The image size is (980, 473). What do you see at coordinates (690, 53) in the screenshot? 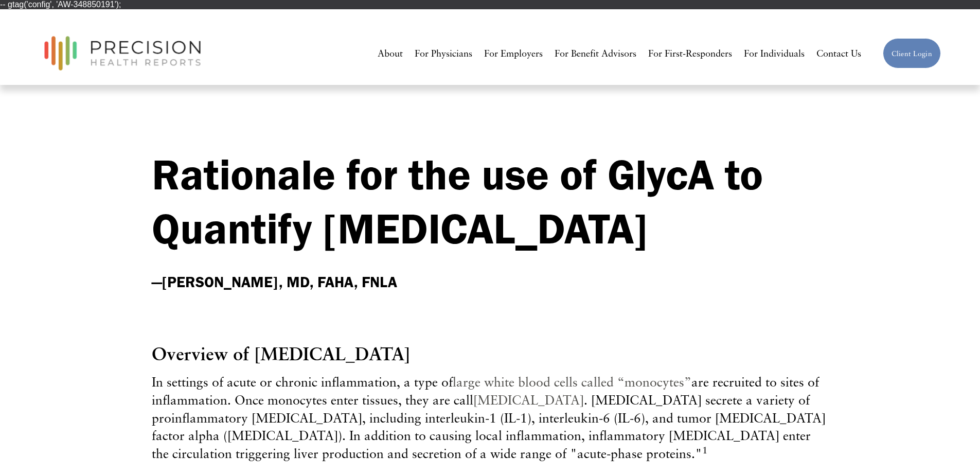
I see `a: For First-Responders` at bounding box center [690, 53].